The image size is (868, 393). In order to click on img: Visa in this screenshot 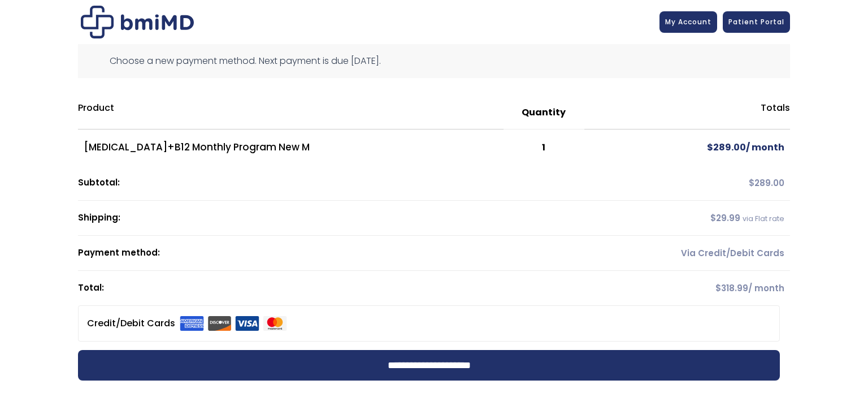, I will do `click(247, 323)`.